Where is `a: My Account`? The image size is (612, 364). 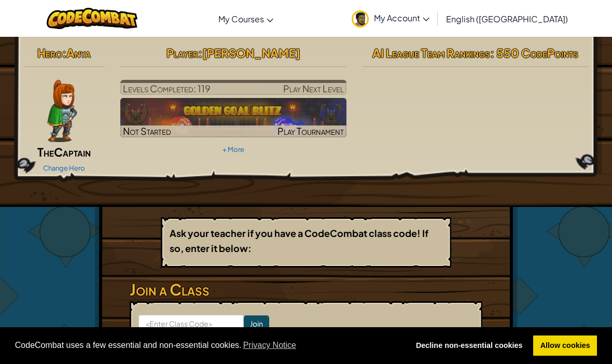 a: My Account is located at coordinates (391, 18).